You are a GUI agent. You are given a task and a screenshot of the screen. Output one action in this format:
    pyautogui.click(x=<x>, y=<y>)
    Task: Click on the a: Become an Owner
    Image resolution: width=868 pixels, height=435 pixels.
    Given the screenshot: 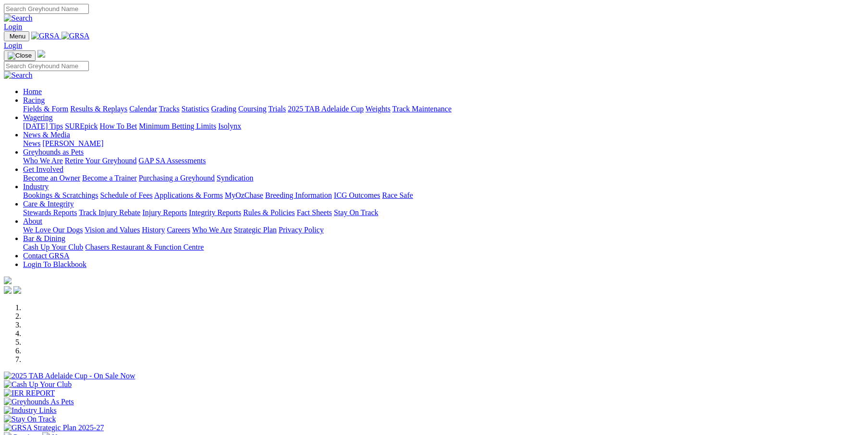 What is the action you would take?
    pyautogui.click(x=52, y=177)
    